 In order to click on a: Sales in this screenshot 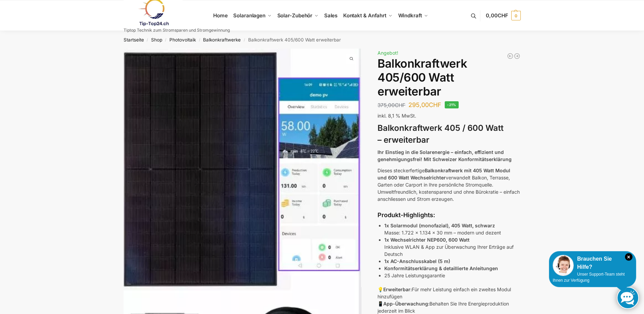, I will do `click(331, 16)`.